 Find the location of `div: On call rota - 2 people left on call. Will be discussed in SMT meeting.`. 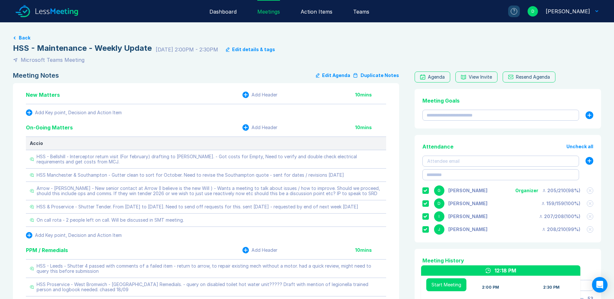

div: On call rota - 2 people left on call. Will be discussed in SMT meeting. is located at coordinates (110, 220).